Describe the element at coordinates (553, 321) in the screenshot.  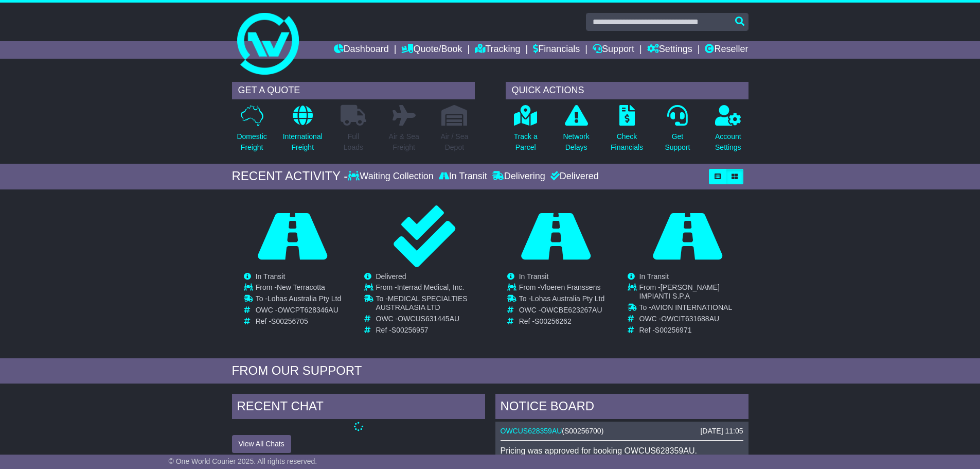
I see `span: S00256262` at that location.